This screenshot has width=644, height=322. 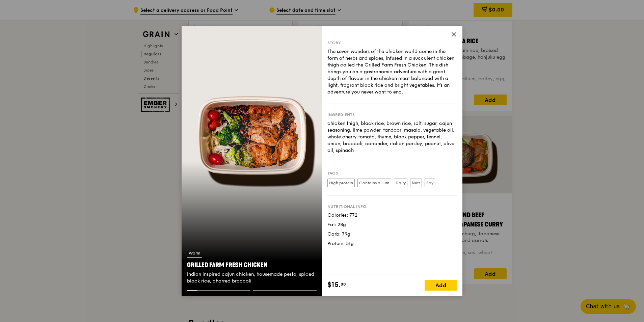 I want to click on span: 00, so click(x=343, y=284).